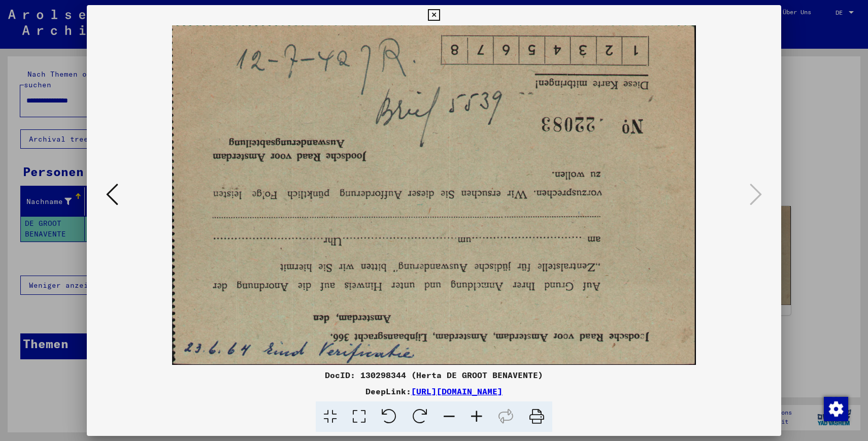 The width and height of the screenshot is (868, 441). Describe the element at coordinates (434, 195) in the screenshot. I see `img: 002.jpg` at that location.